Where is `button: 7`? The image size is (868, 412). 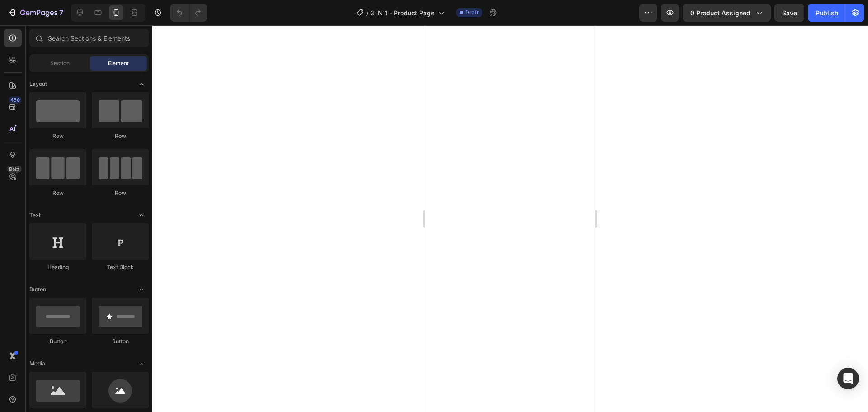 button: 7 is located at coordinates (35, 12).